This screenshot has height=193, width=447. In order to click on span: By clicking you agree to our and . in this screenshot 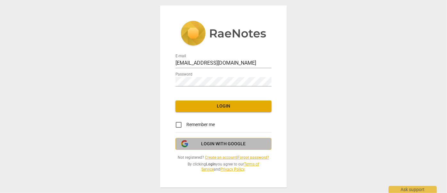, I will do `click(224, 167)`.